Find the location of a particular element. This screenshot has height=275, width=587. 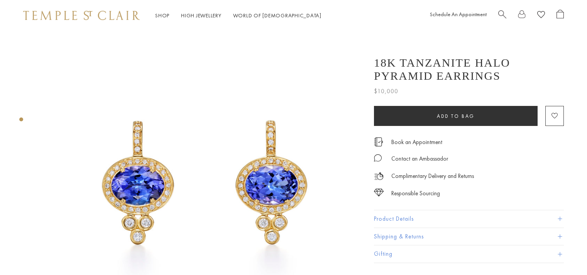

a: High JewelleryHigh Jewellery is located at coordinates (201, 15).